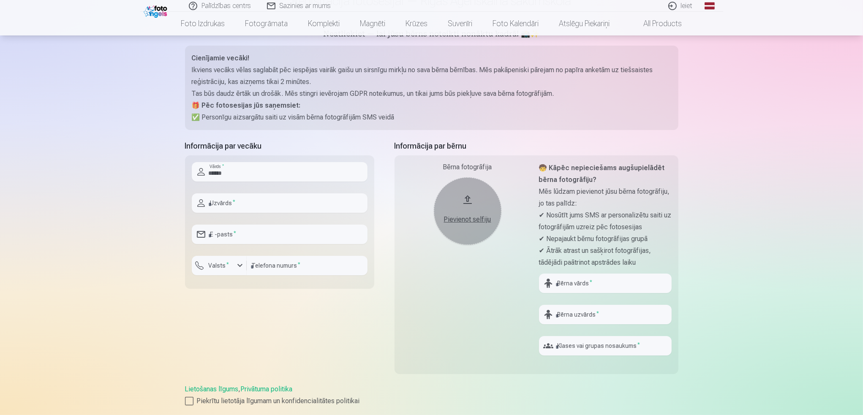 The image size is (863, 415). I want to click on a: Komplekti, so click(324, 24).